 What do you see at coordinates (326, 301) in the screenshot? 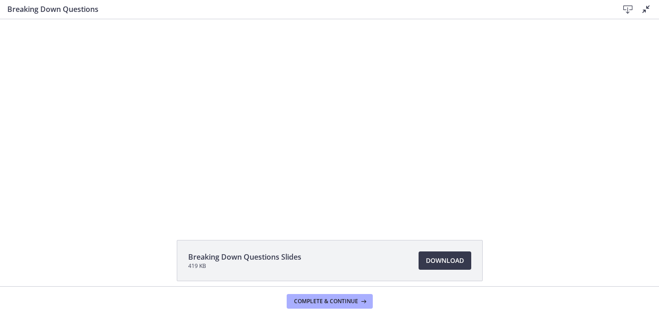
I see `span: Complete & continue` at bounding box center [326, 301].